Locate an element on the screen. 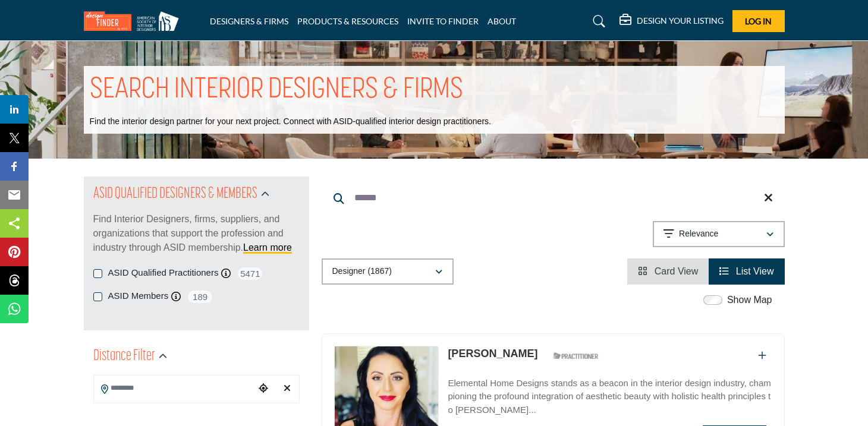 The height and width of the screenshot is (426, 868). a: INVITE TO FINDER is located at coordinates (443, 21).